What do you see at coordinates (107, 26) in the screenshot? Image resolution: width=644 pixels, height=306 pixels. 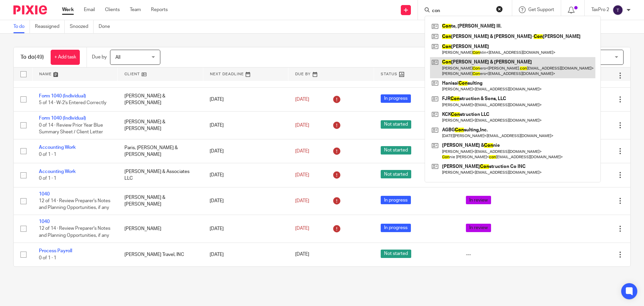 I see `a: Done` at bounding box center [107, 26].